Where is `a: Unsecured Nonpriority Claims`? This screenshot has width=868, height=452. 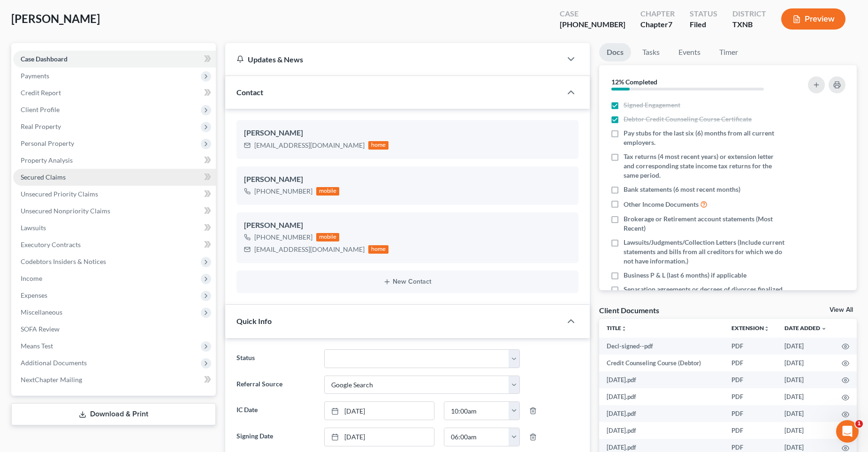 a: Unsecured Nonpriority Claims is located at coordinates (115, 211).